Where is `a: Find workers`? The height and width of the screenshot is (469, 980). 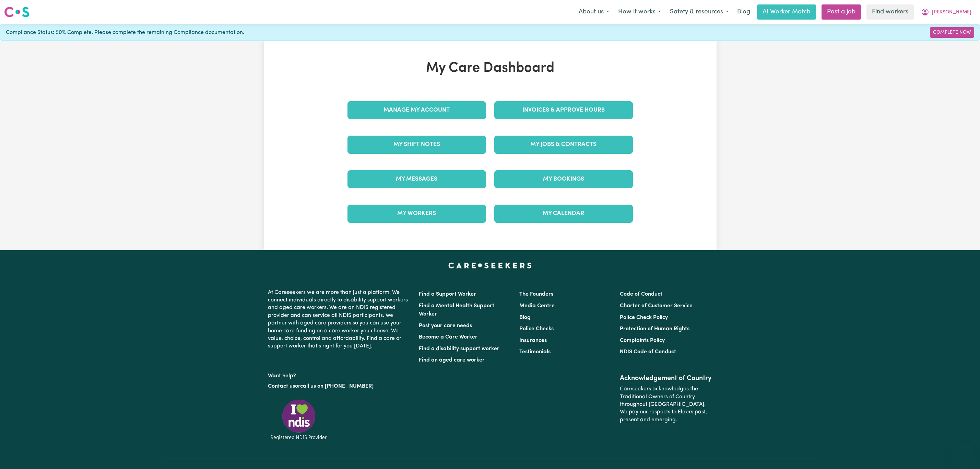 a: Find workers is located at coordinates (890, 12).